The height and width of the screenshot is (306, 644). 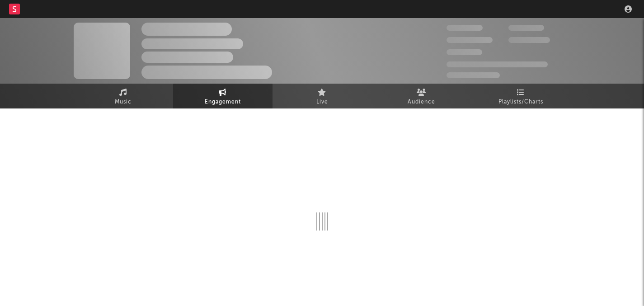 I want to click on span: Music, so click(x=123, y=102).